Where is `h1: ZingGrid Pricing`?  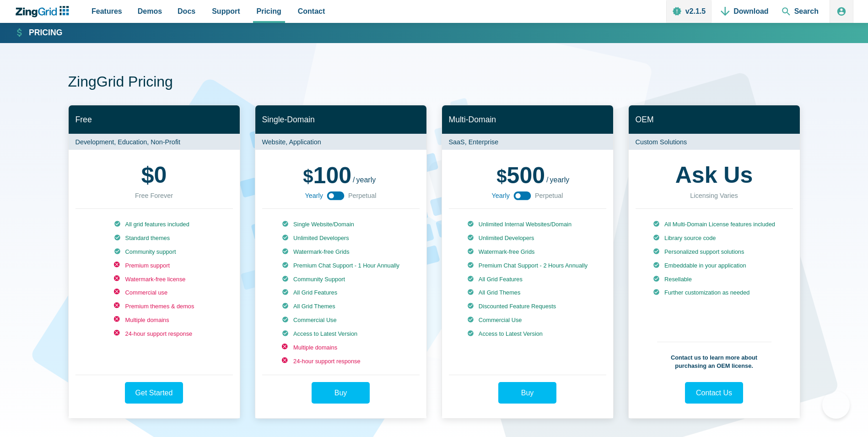
h1: ZingGrid Pricing is located at coordinates (434, 82).